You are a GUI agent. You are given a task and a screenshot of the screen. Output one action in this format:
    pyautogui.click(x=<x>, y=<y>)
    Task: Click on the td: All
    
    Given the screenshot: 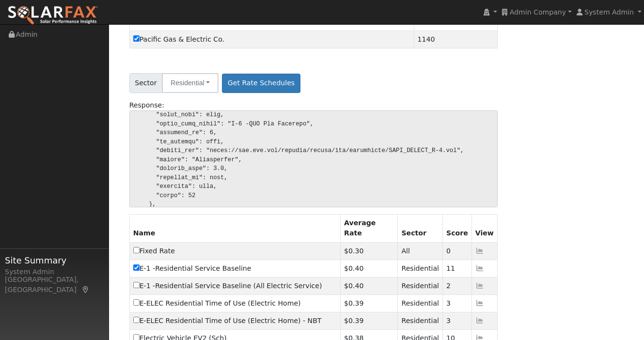 What is the action you would take?
    pyautogui.click(x=421, y=251)
    